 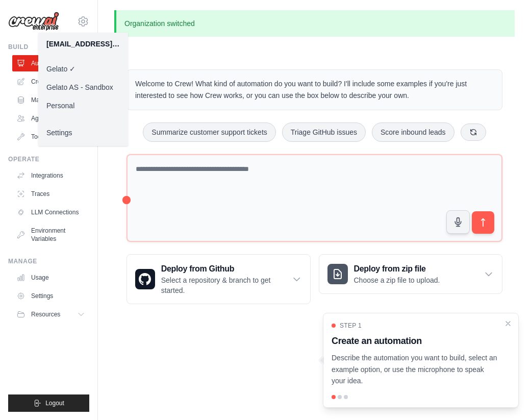 I want to click on h3: Create an automation, so click(x=415, y=341).